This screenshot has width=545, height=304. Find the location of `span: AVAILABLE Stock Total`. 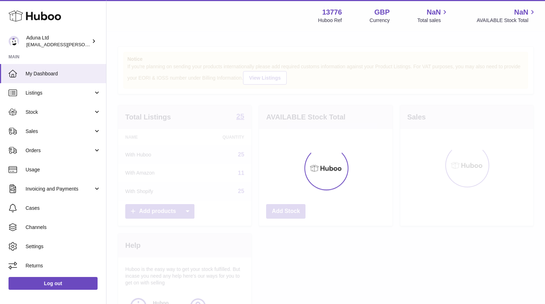

span: AVAILABLE Stock Total is located at coordinates (507, 20).